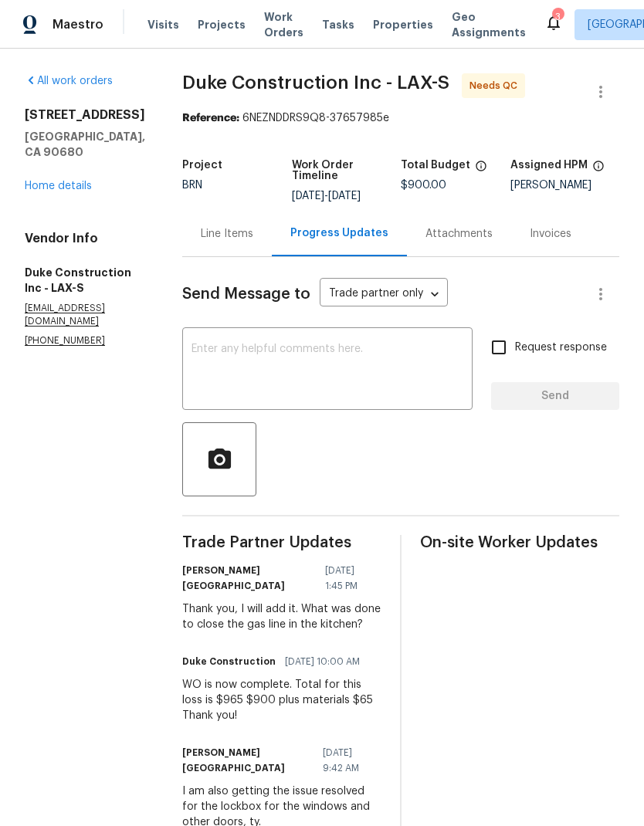  I want to click on h5: Duke Construction Inc - LAX-S, so click(85, 280).